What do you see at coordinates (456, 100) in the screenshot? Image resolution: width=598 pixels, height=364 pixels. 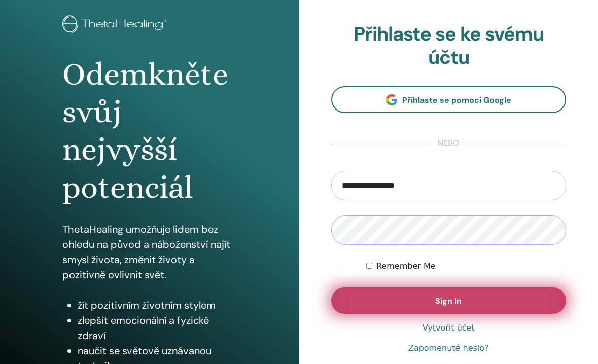 I see `span: Přihlaste se pomocí Google` at bounding box center [456, 100].